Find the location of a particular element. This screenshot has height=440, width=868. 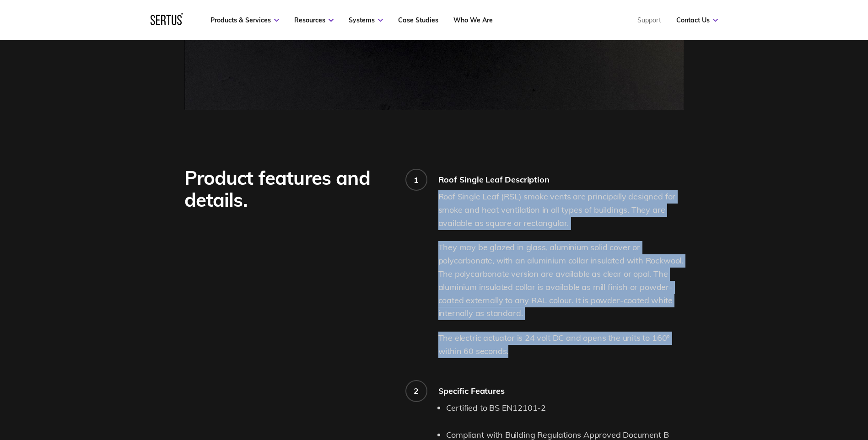

div: Chat Widget is located at coordinates (786, 387).